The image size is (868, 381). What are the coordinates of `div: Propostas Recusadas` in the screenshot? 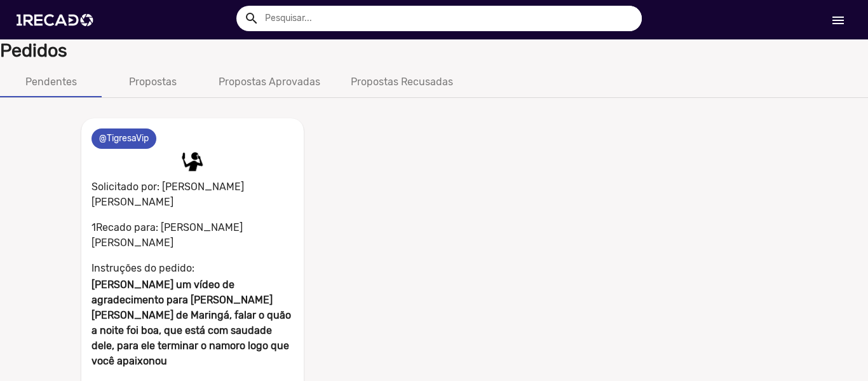 It's located at (402, 82).